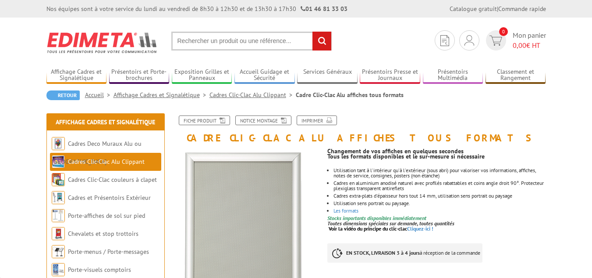 The width and height of the screenshot is (592, 278). What do you see at coordinates (440, 203) in the screenshot?
I see `li: Utilisation sens portrait ou paysage.` at bounding box center [440, 203].